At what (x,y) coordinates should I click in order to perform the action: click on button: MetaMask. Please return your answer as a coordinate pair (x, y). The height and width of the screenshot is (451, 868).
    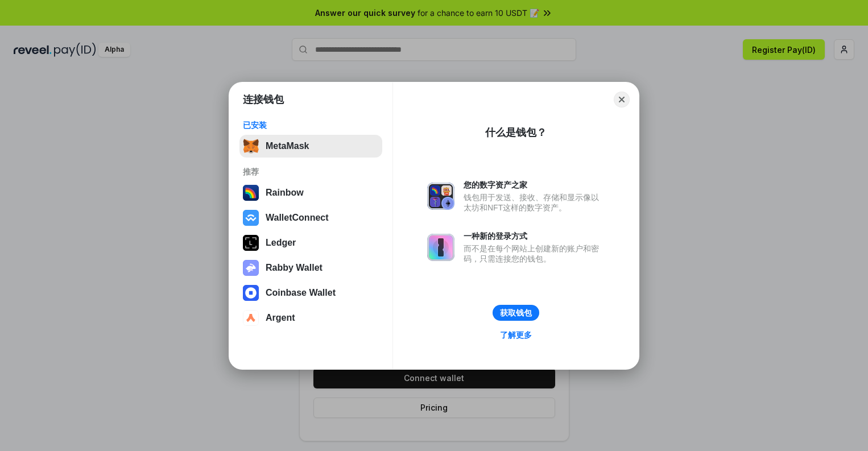
    Looking at the image, I should click on (311, 146).